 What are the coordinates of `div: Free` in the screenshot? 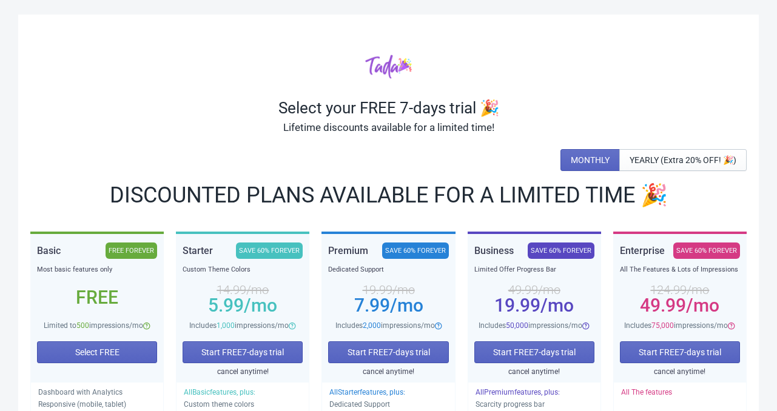 It's located at (97, 298).